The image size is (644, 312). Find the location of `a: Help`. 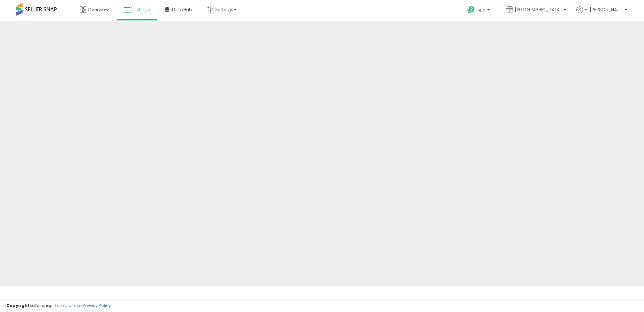

a: Help is located at coordinates (479, 11).